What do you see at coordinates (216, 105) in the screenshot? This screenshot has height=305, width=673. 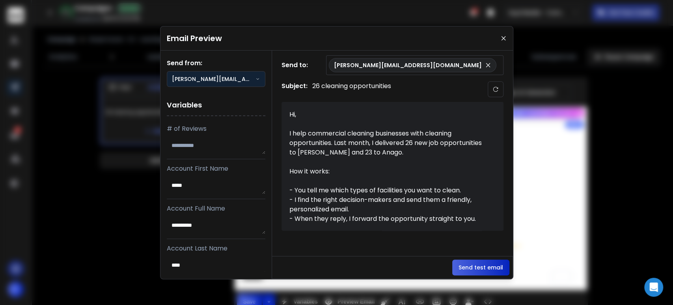 I see `h1: Variables` at bounding box center [216, 105].